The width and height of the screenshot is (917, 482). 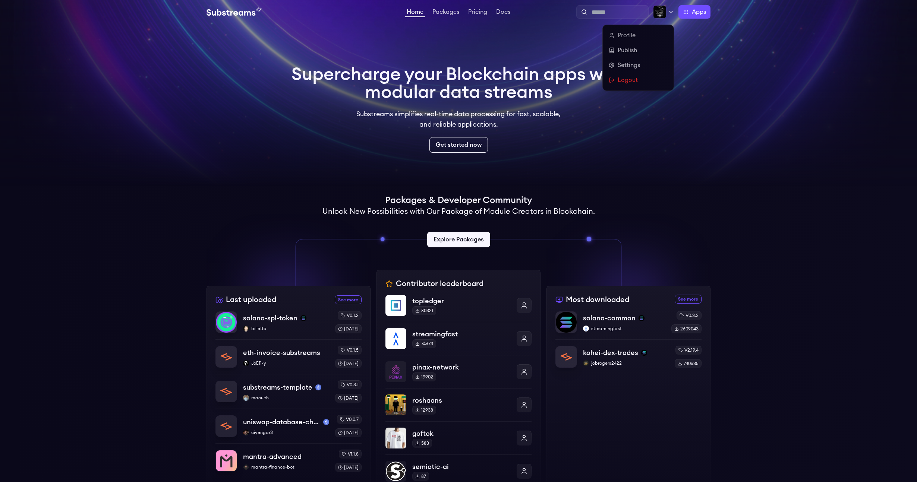 What do you see at coordinates (628, 325) in the screenshot?
I see `a: solana-commonsolana-commonsolanastreamingfaststreamingfastv0.3.32609043` at bounding box center [628, 325].